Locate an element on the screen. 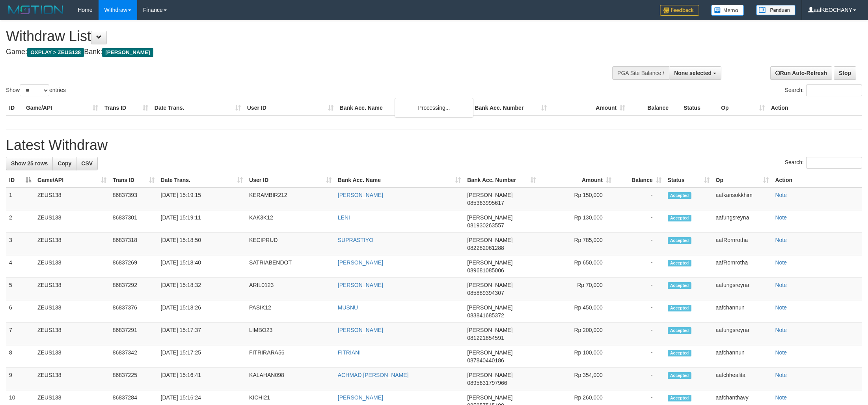  th: Status is located at coordinates (700, 107).